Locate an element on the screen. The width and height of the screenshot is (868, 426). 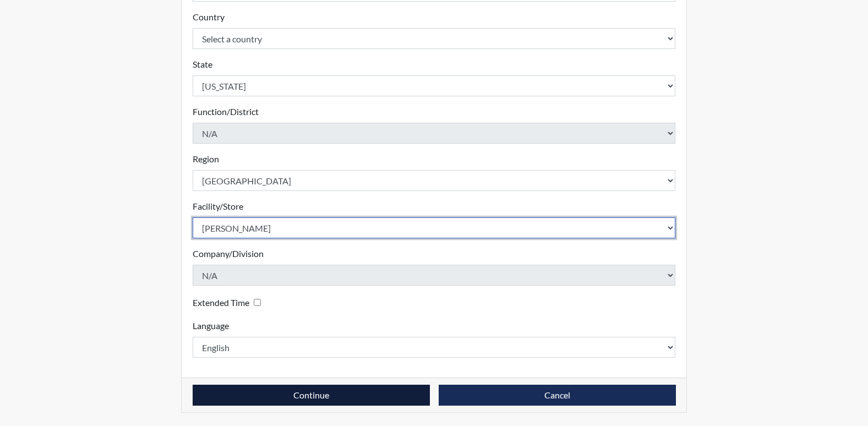
button: Cancel is located at coordinates (557, 395).